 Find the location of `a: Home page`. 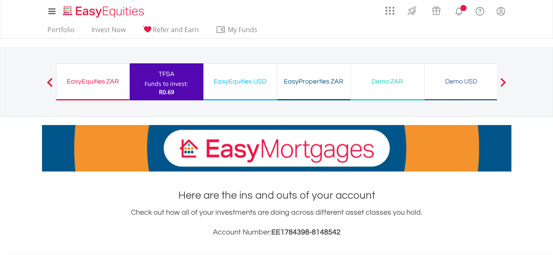

a: Home page is located at coordinates (103, 10).